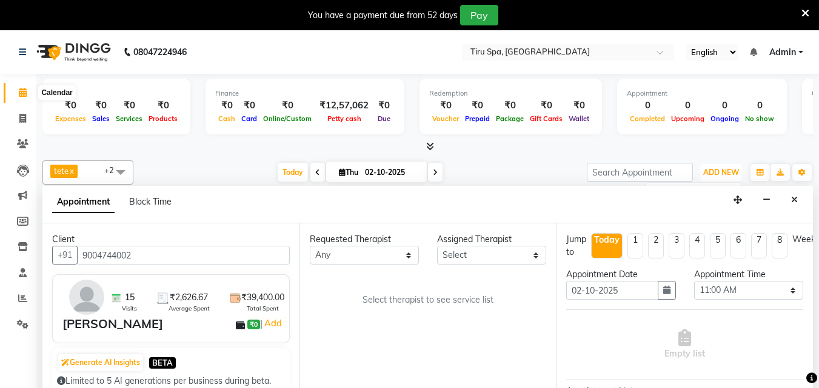 This screenshot has height=388, width=819. I want to click on div: Appointment Date, so click(620, 274).